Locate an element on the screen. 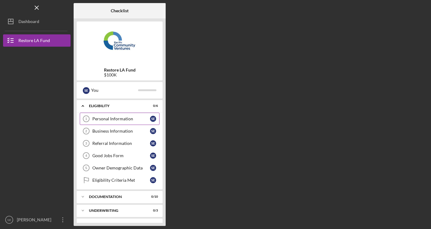 The width and height of the screenshot is (431, 229). img: Product logo is located at coordinates (120, 43).